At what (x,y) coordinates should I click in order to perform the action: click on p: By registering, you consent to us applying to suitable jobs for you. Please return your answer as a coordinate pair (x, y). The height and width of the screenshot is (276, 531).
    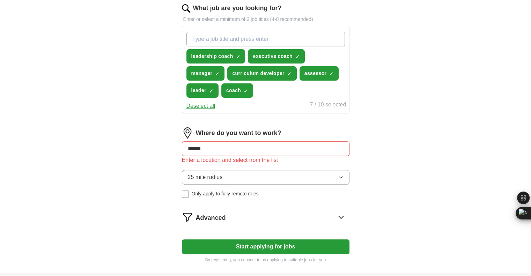
    Looking at the image, I should click on (266, 260).